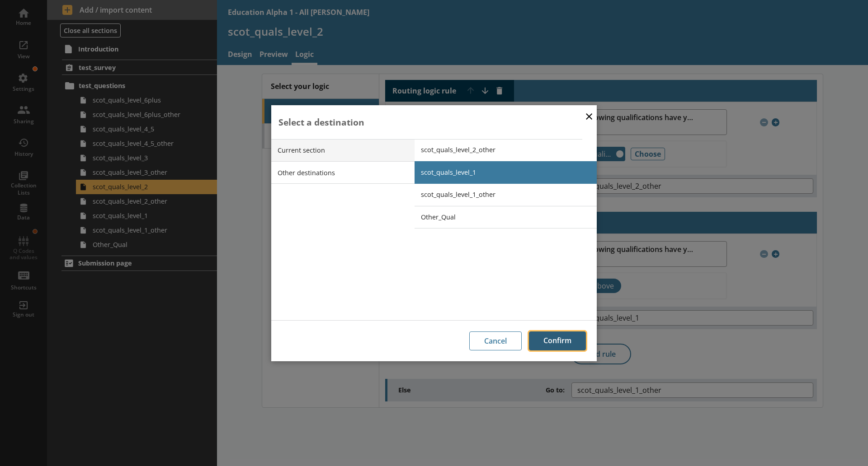 The height and width of the screenshot is (466, 868). Describe the element at coordinates (343, 172) in the screenshot. I see `li: Other destinations` at that location.